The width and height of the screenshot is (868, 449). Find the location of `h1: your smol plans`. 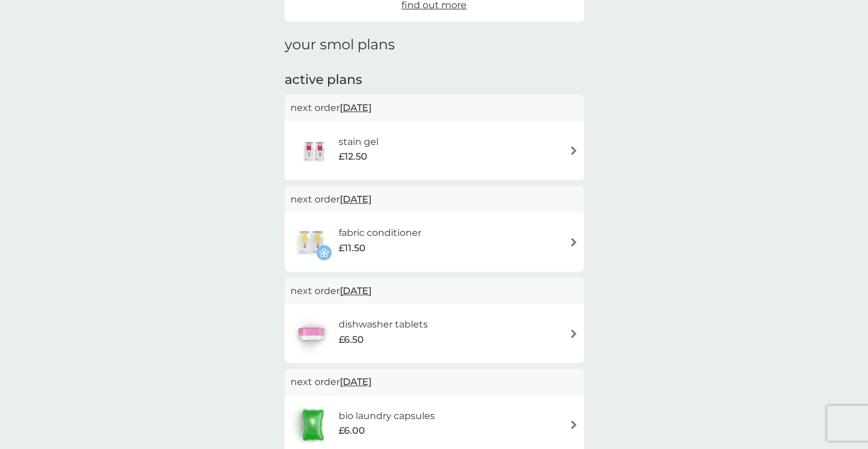

h1: your smol plans is located at coordinates (434, 44).